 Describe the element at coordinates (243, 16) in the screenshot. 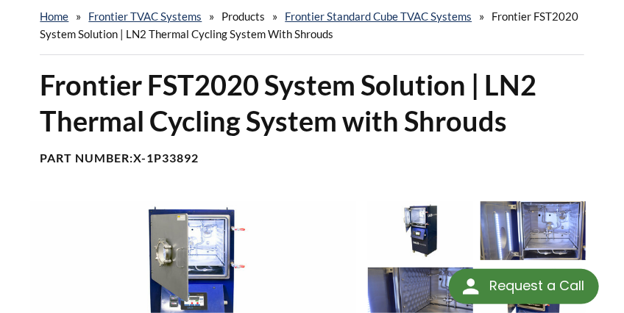

I see `span: Products` at that location.